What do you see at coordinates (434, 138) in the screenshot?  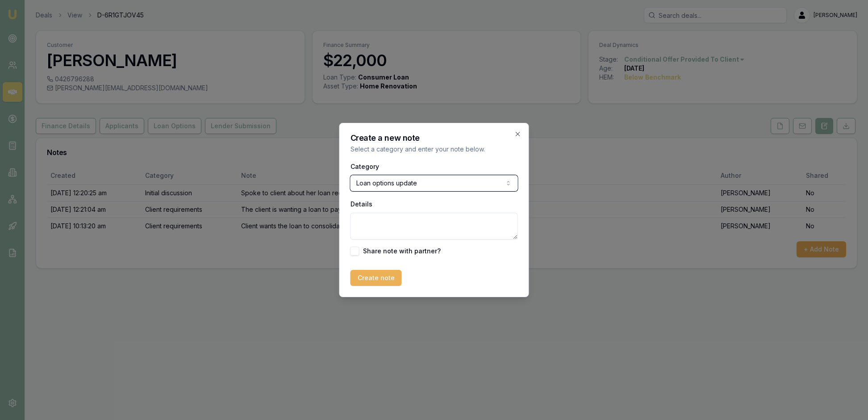 I see `h2: Create a new note` at bounding box center [434, 138].